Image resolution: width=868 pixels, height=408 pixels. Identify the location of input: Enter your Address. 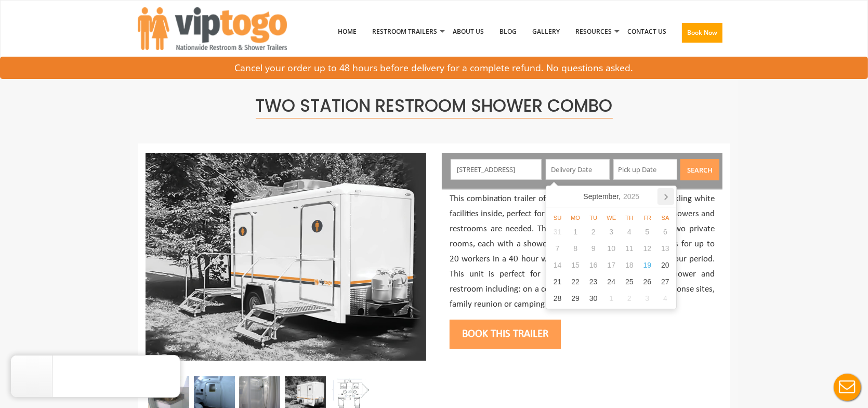
(497, 170).